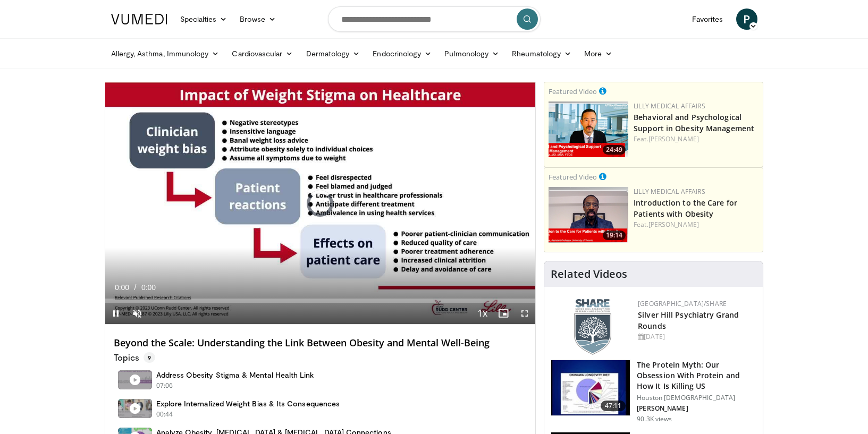 Image resolution: width=868 pixels, height=434 pixels. I want to click on span: 47:11, so click(614, 406).